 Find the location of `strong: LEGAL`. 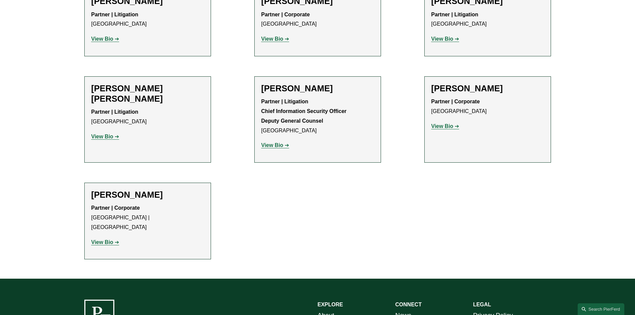

strong: LEGAL is located at coordinates (482, 305).